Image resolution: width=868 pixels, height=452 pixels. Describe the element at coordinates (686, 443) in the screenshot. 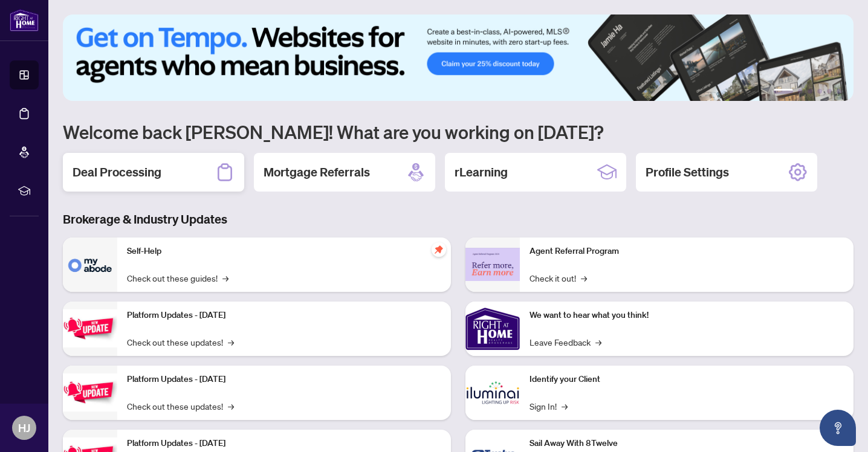

I see `p: Sail Away With 8Twelve` at that location.